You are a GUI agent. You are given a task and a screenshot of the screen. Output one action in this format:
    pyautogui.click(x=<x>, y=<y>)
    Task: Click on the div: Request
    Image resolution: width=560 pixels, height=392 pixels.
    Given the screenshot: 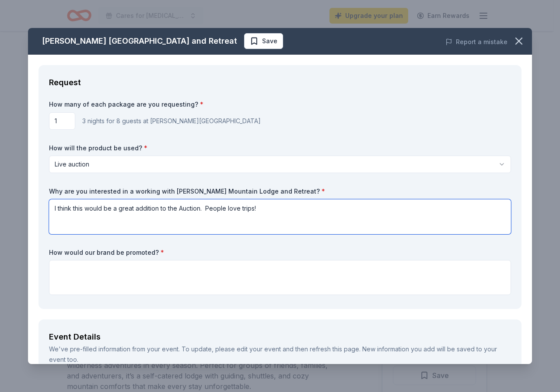 What is the action you would take?
    pyautogui.click(x=280, y=82)
    